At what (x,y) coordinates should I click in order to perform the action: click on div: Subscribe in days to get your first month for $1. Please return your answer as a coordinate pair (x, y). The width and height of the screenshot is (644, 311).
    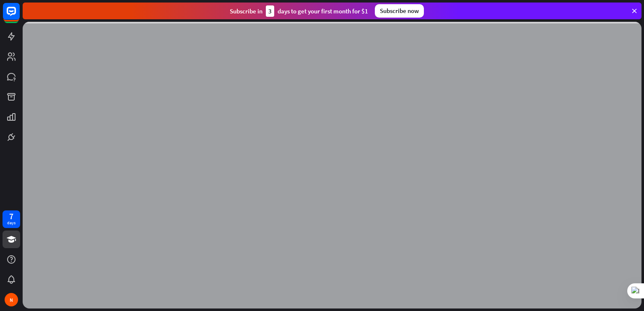
    Looking at the image, I should click on (299, 11).